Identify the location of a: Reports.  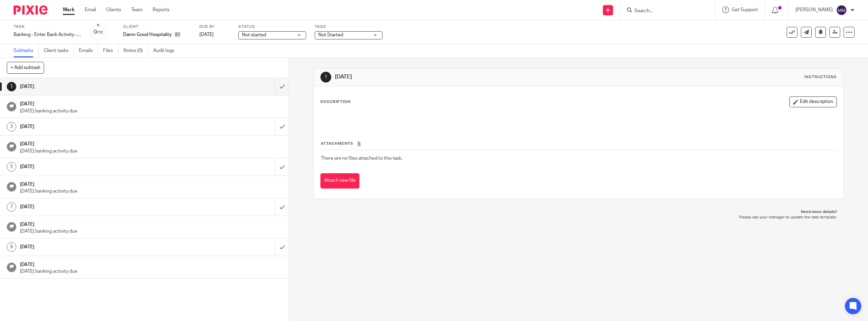
(161, 10).